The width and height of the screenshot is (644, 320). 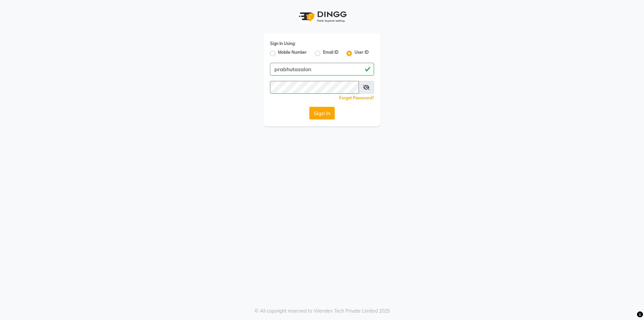 What do you see at coordinates (292, 53) in the screenshot?
I see `label: Mobile Number` at bounding box center [292, 53].